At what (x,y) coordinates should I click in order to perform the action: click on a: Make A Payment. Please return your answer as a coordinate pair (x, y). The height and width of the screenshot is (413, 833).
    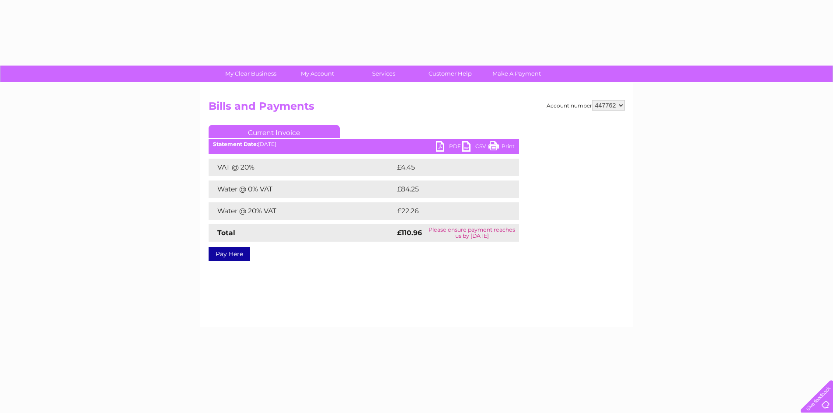
    Looking at the image, I should click on (517, 73).